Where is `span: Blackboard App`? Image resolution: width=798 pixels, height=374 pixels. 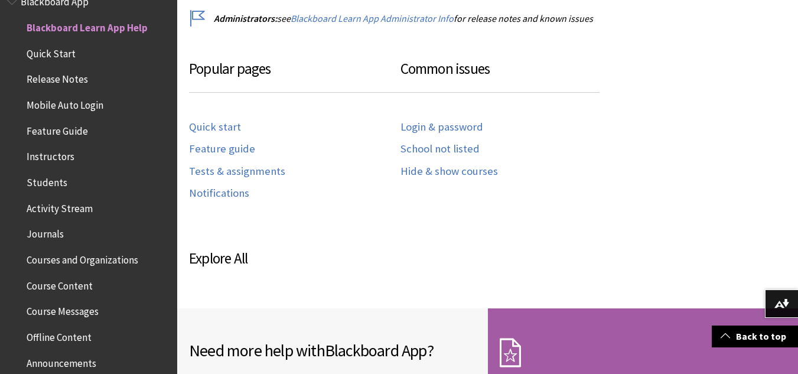
span: Blackboard App is located at coordinates (376, 350).